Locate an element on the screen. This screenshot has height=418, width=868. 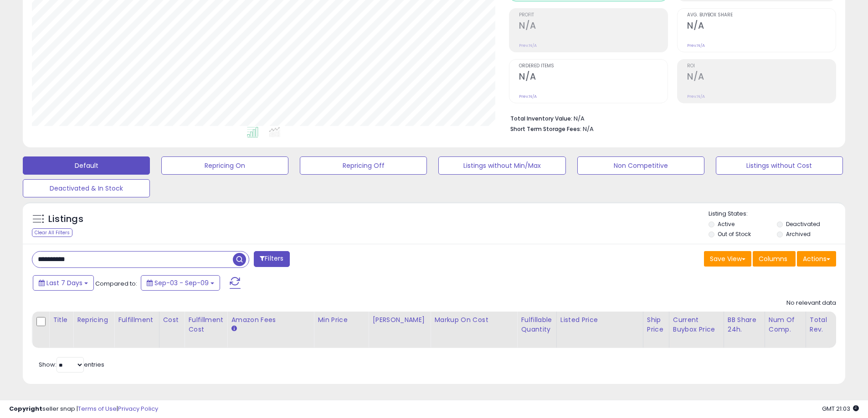
label: Active is located at coordinates (726, 224).